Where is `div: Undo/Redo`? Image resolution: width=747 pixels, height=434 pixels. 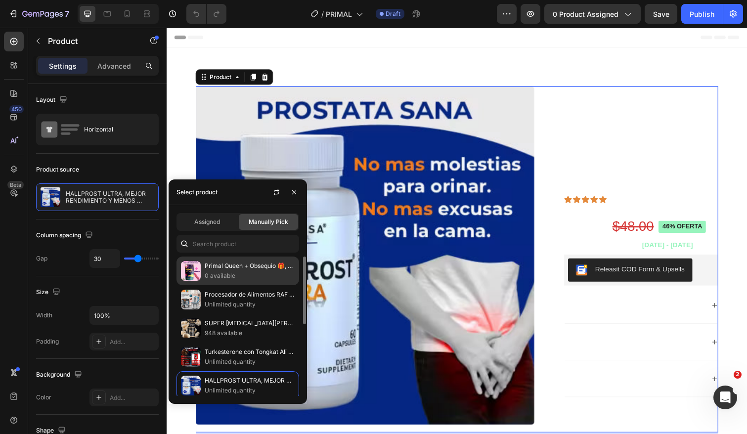
div: Undo/Redo is located at coordinates (206, 14).